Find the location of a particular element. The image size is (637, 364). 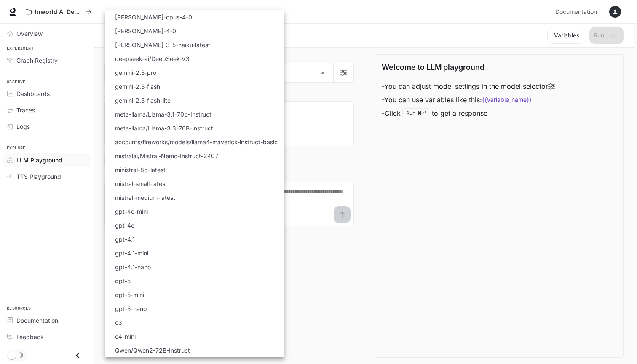

p: meta-llama/Llama-3.1-70b-Instruct is located at coordinates (163, 114).